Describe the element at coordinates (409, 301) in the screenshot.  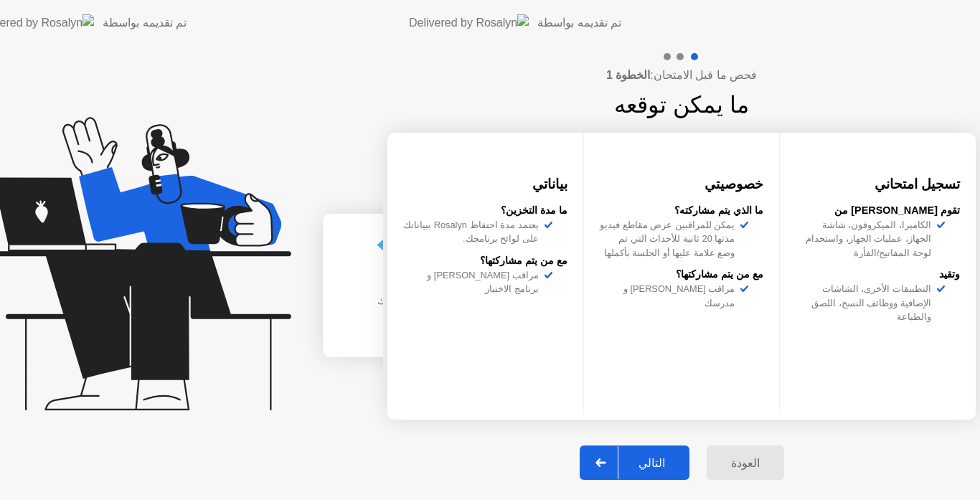
I see `div: يبدأ امتحانك عند أمرك` at that location.